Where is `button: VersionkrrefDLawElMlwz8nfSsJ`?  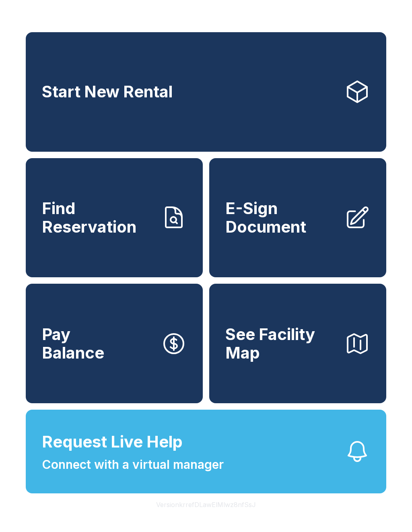 button: VersionkrrefDLawElMlwz8nfSsJ is located at coordinates (206, 505).